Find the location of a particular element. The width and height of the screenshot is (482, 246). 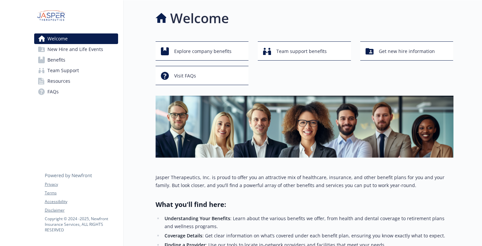

li: : Get clear information on what’s covered under each benefit plan, ensuring you know exactly what... is located at coordinates (308, 236).